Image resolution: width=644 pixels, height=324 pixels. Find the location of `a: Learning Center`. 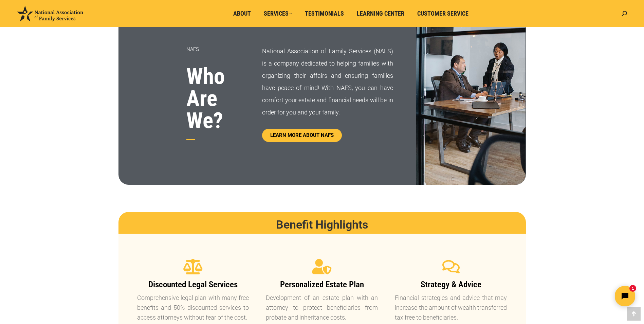

a: Learning Center is located at coordinates (381, 14).